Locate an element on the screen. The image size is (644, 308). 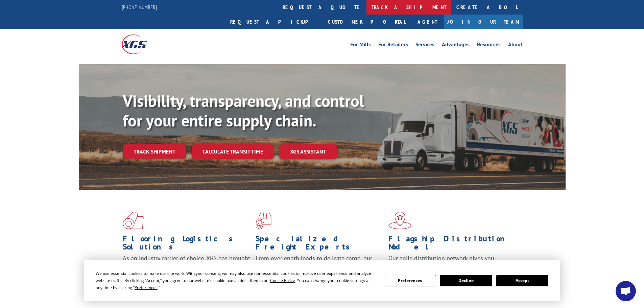
div: Cookie Consent Prompt is located at coordinates (322, 280).